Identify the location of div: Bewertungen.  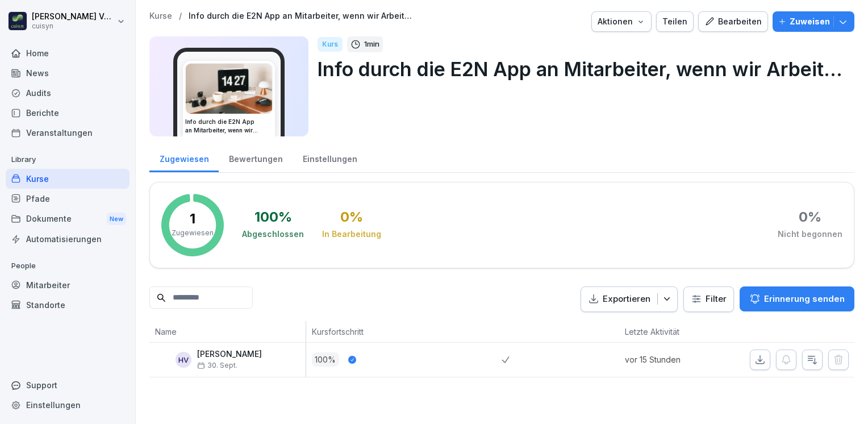
(256, 158).